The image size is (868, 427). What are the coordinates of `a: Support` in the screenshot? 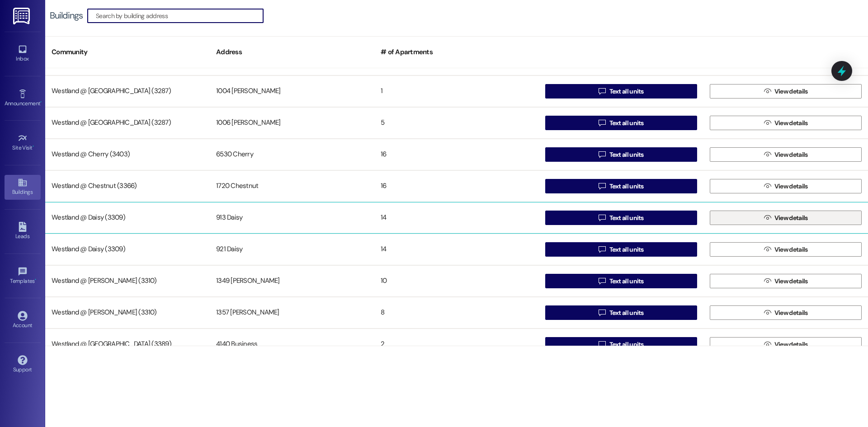 It's located at (22, 365).